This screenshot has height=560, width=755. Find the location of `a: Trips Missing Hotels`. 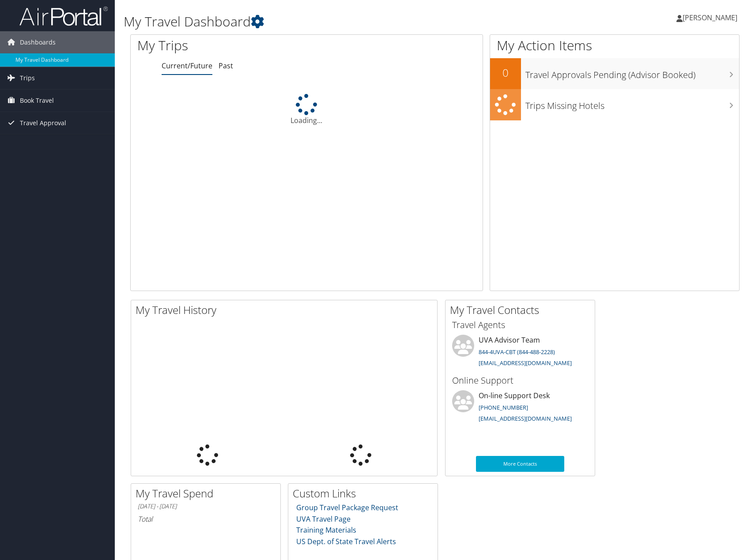

a: Trips Missing Hotels is located at coordinates (614, 105).